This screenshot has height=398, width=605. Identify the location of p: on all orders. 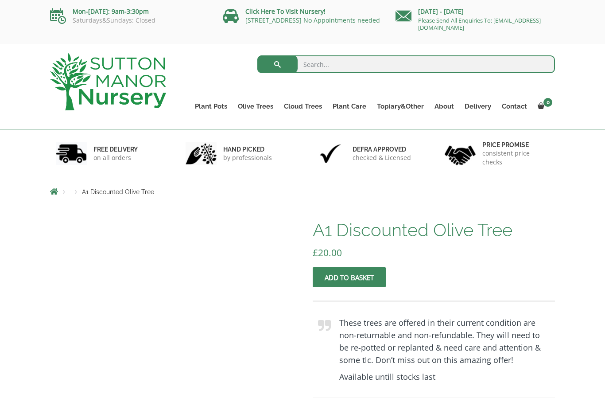
(116, 158).